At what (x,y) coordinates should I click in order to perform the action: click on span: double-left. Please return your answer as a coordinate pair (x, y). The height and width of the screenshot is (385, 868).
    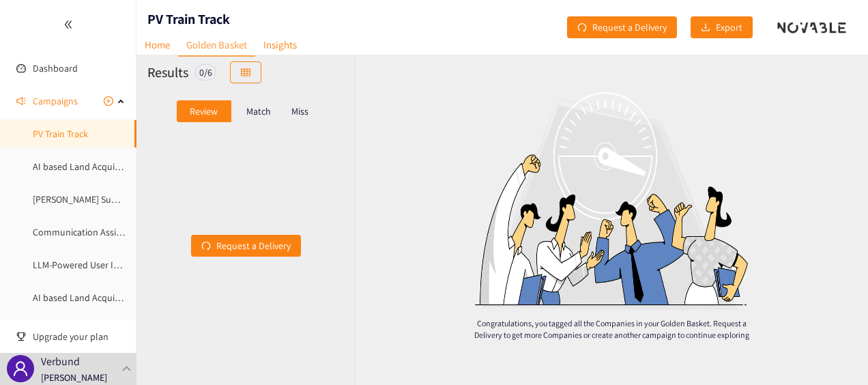
    Looking at the image, I should click on (68, 25).